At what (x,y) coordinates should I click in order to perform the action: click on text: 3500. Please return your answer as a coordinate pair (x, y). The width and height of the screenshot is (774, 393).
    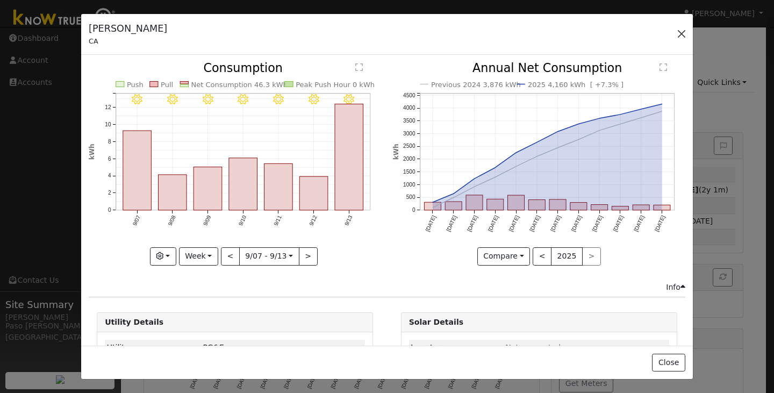
    Looking at the image, I should click on (409, 120).